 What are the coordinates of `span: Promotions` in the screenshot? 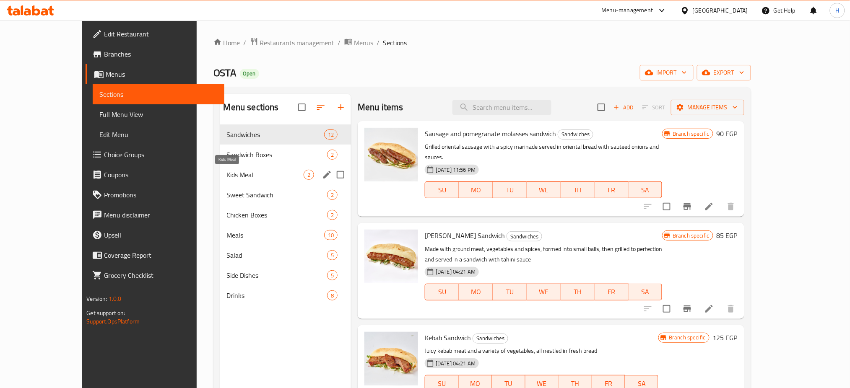 It's located at (161, 195).